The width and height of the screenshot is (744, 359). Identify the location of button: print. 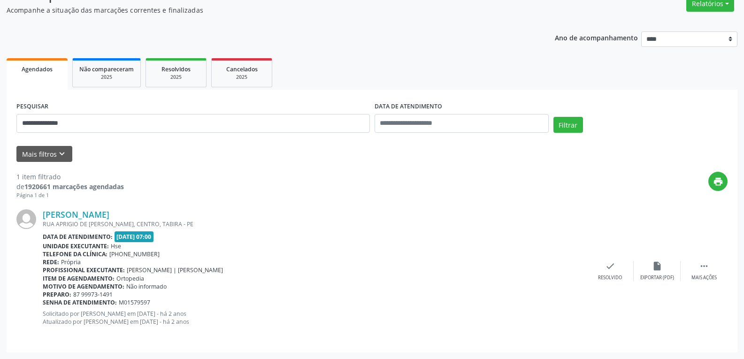
(718, 181).